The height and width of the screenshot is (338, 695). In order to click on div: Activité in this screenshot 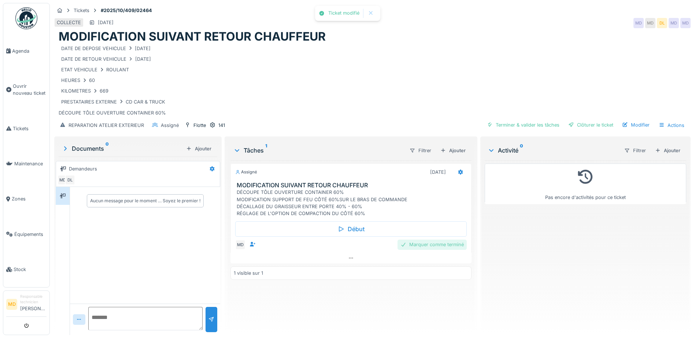, I will do `click(553, 151)`.